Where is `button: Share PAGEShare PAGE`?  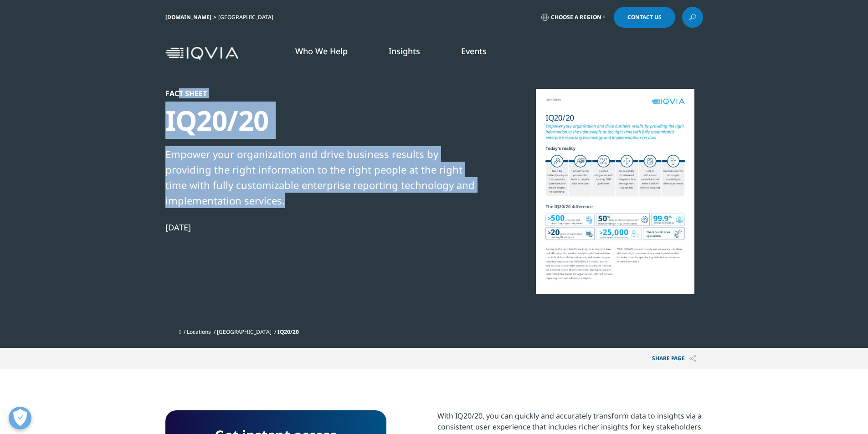 button: Share PAGEShare PAGE is located at coordinates (674, 359).